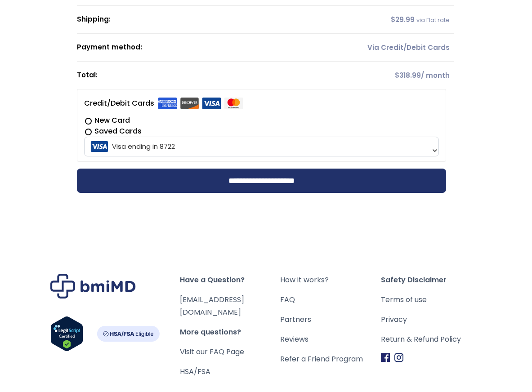  I want to click on a: Verify LegitScript Approval for www.bmimd.com, so click(67, 336).